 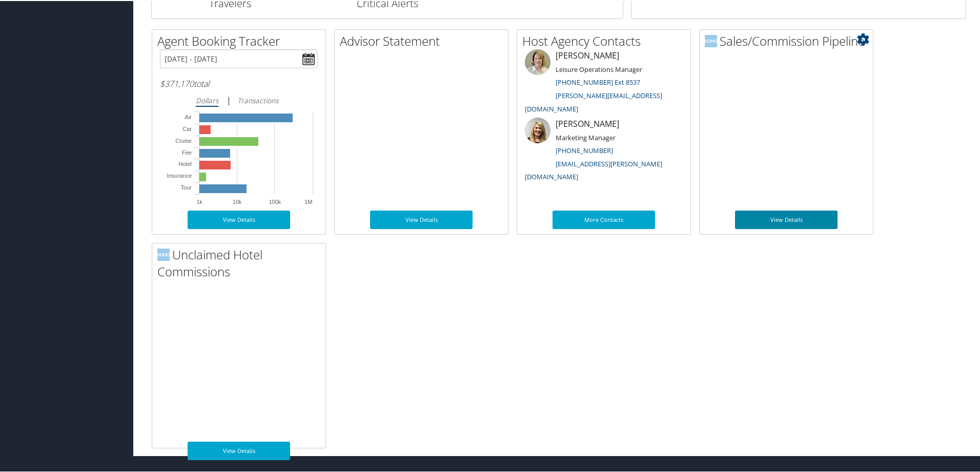 I want to click on span: $371,170, so click(x=177, y=83).